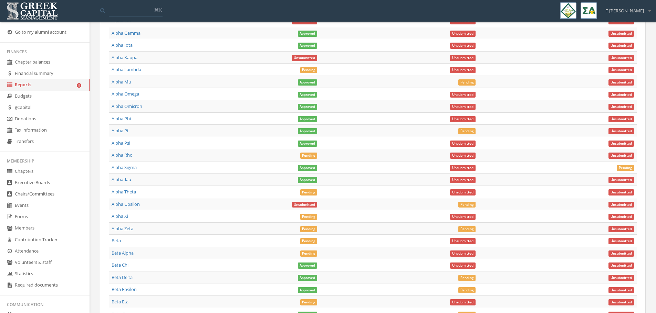 The width and height of the screenshot is (656, 313). What do you see at coordinates (126, 33) in the screenshot?
I see `a: Alpha Gamma` at bounding box center [126, 33].